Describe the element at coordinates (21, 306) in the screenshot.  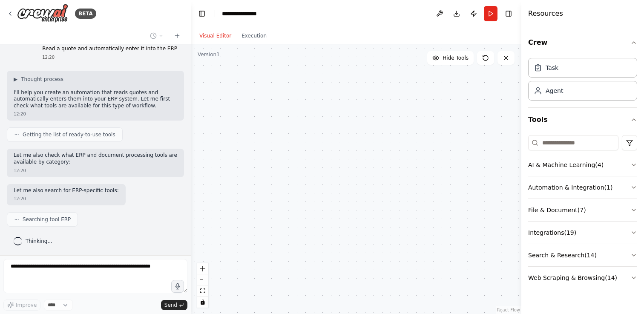
I see `button: Improve` at that location.